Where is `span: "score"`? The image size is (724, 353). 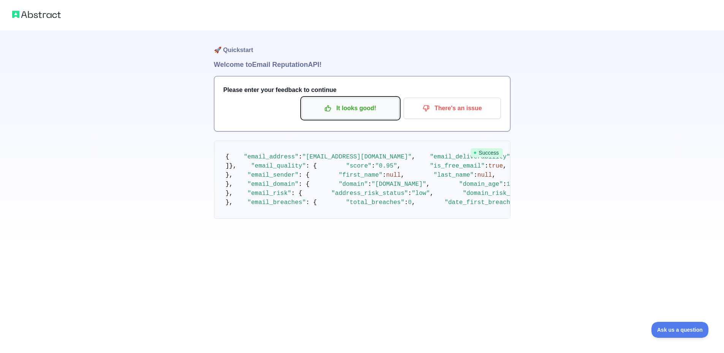
span: "score" is located at coordinates (358, 166).